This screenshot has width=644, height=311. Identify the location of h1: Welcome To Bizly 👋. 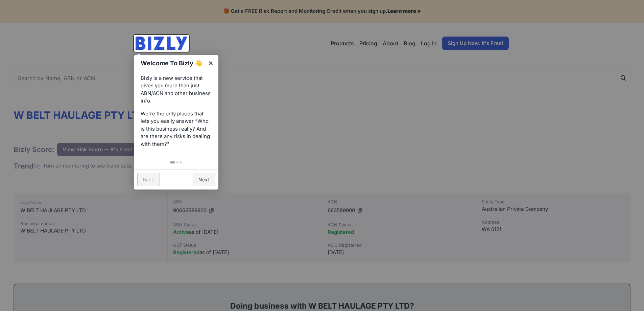
(172, 63).